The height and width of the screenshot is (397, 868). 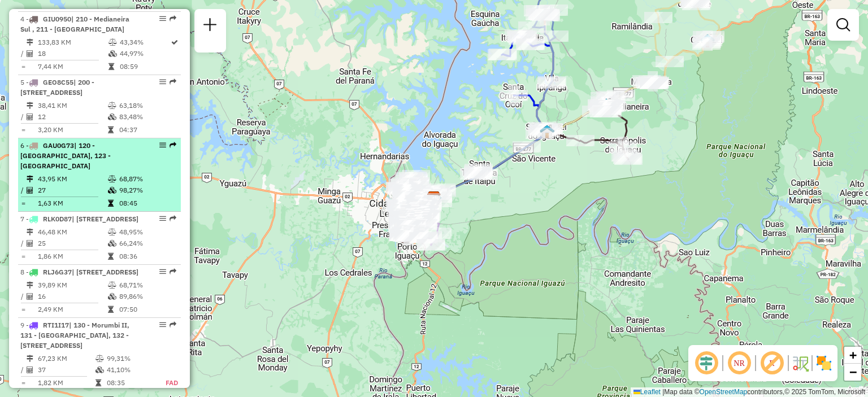 What do you see at coordinates (147, 190) in the screenshot?
I see `td: 98,27%` at bounding box center [147, 190].